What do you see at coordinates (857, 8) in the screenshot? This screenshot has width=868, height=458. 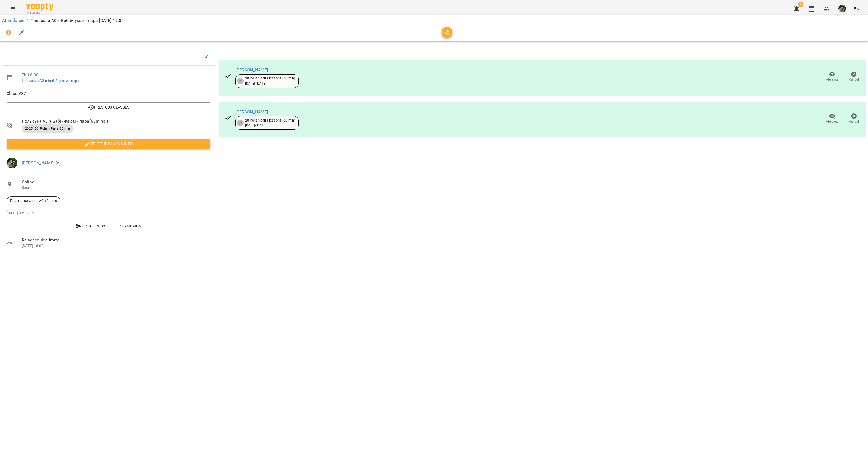 I see `button: EN` at bounding box center [857, 8].